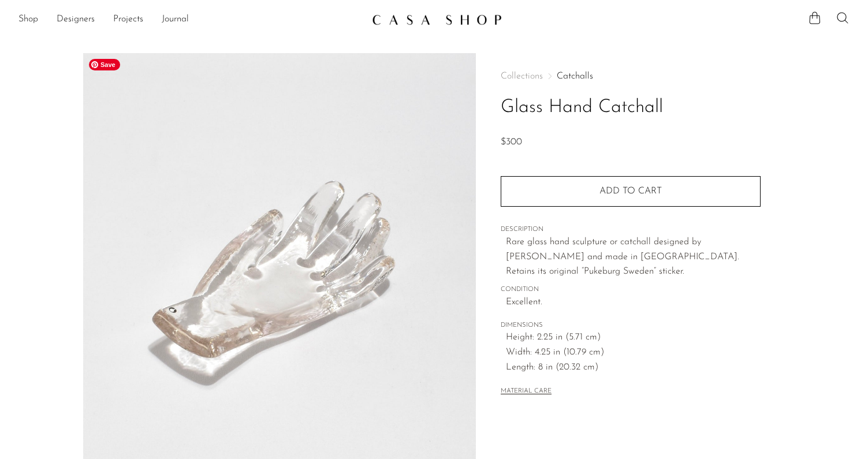  Describe the element at coordinates (631, 326) in the screenshot. I see `span: DIMENSIONS` at that location.